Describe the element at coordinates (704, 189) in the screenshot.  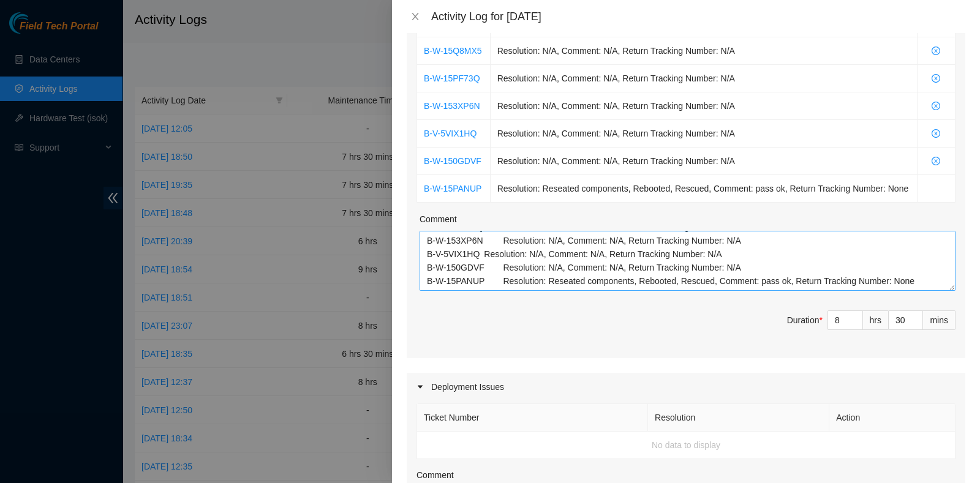
I see `td: Resolution: Reseated components, Rebooted, Rescued, Comment: pass ok, Return Tracking Number: None` at that location.